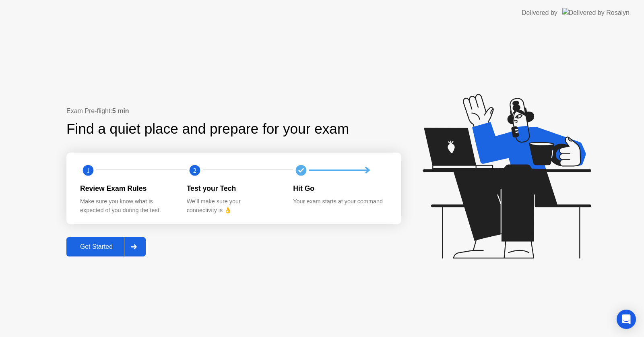 This screenshot has width=644, height=337. What do you see at coordinates (106, 247) in the screenshot?
I see `button: Get Started` at bounding box center [106, 247].